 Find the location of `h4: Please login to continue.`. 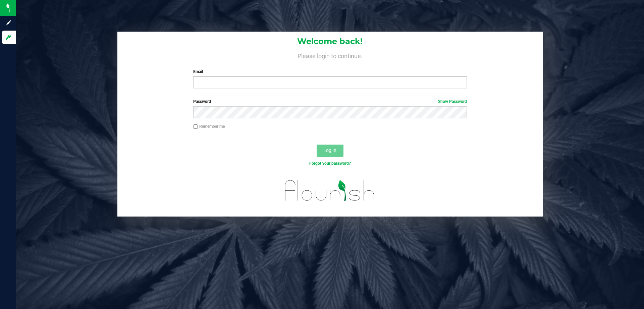

h4: Please login to continue. is located at coordinates (330, 55).